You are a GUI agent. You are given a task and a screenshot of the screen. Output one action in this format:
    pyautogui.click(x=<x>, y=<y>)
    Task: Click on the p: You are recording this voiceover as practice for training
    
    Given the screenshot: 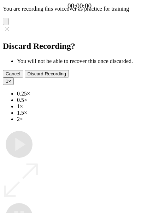 What is the action you would take?
    pyautogui.click(x=80, y=9)
    